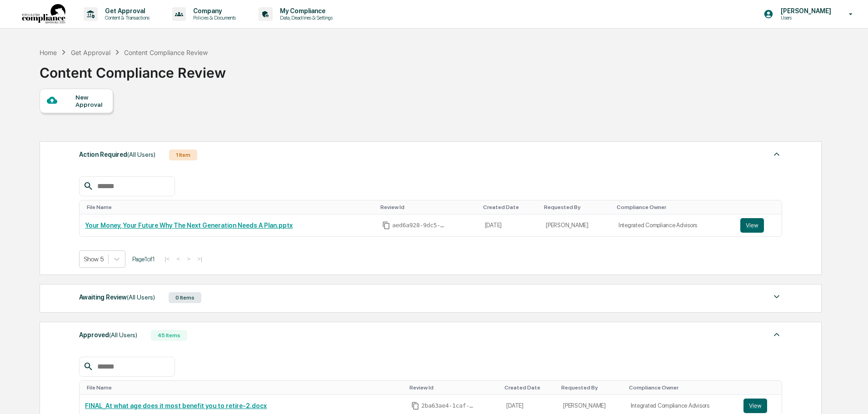 This screenshot has width=868, height=414. I want to click on div: Awaiting Review, so click(117, 297).